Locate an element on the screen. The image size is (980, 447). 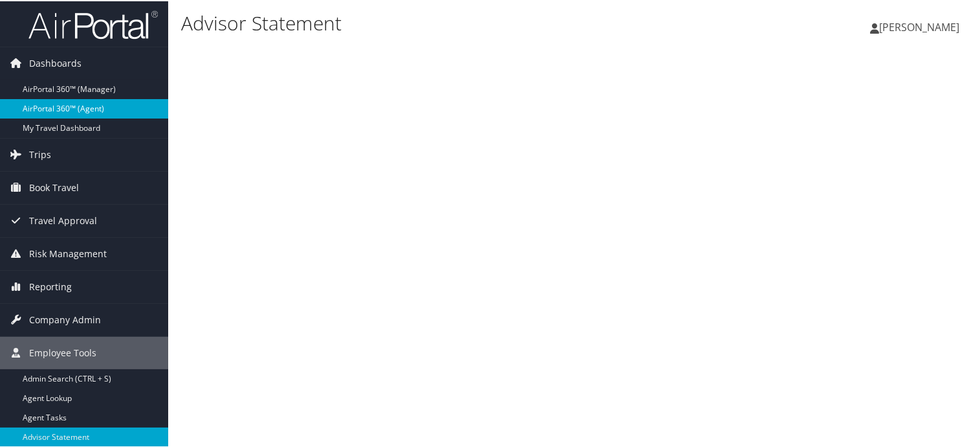
span: Book Travel is located at coordinates (54, 187).